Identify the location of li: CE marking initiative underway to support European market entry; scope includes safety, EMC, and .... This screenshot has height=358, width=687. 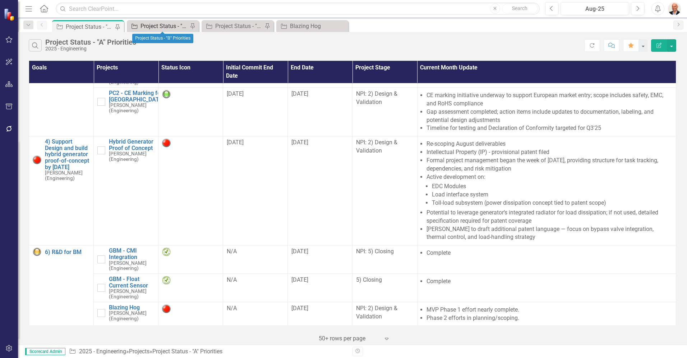
(550, 100).